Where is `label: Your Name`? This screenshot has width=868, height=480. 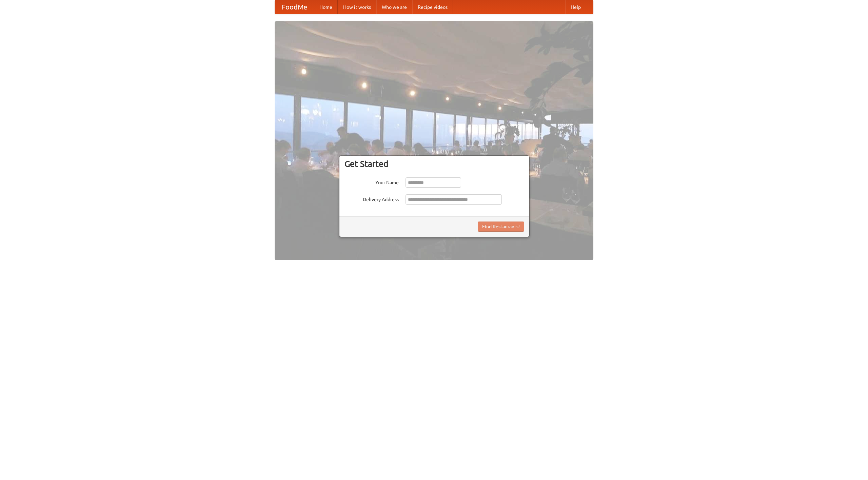
label: Your Name is located at coordinates (372, 182).